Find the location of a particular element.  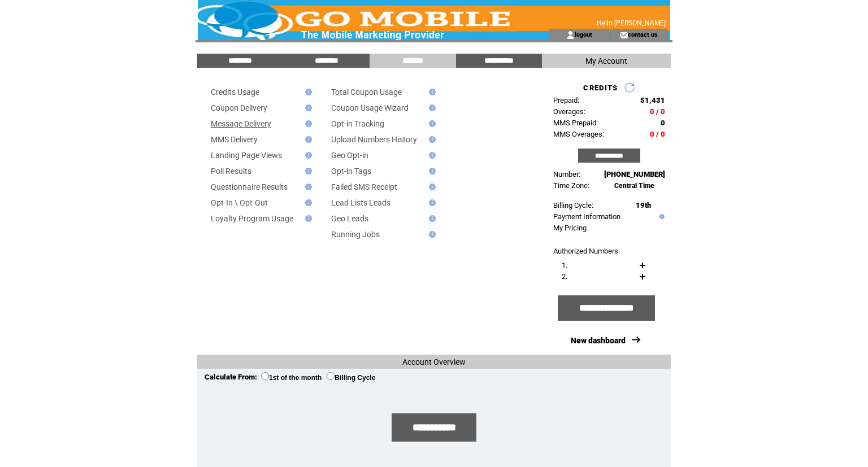

input: Billing Cycle is located at coordinates (331, 376).